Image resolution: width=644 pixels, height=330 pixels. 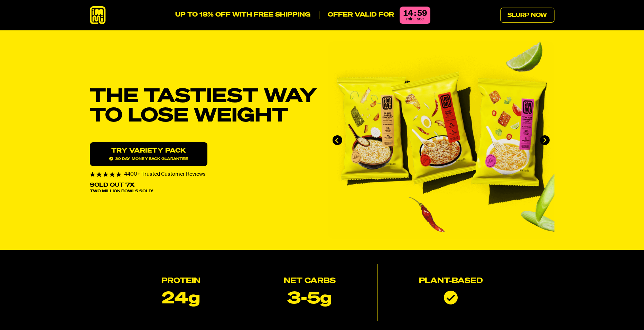 What do you see at coordinates (203, 174) in the screenshot?
I see `div: 4400+ Trusted Customer Reviews` at bounding box center [203, 174].